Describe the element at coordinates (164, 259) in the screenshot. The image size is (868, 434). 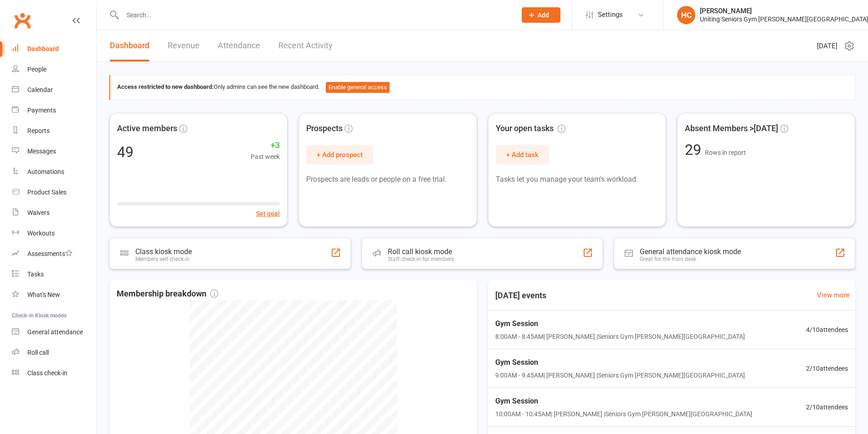
I see `div: Members self check-in` at that location.